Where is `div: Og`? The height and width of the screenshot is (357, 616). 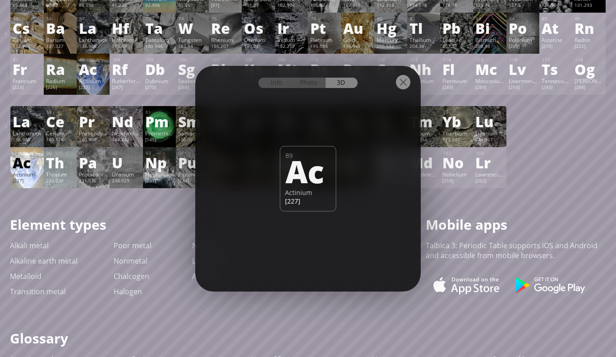 div: Og is located at coordinates (589, 69).